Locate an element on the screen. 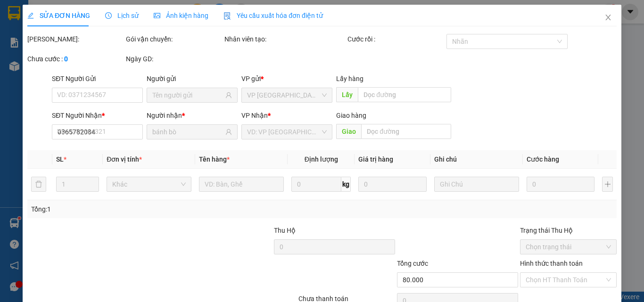  button: plus is located at coordinates (608, 184).